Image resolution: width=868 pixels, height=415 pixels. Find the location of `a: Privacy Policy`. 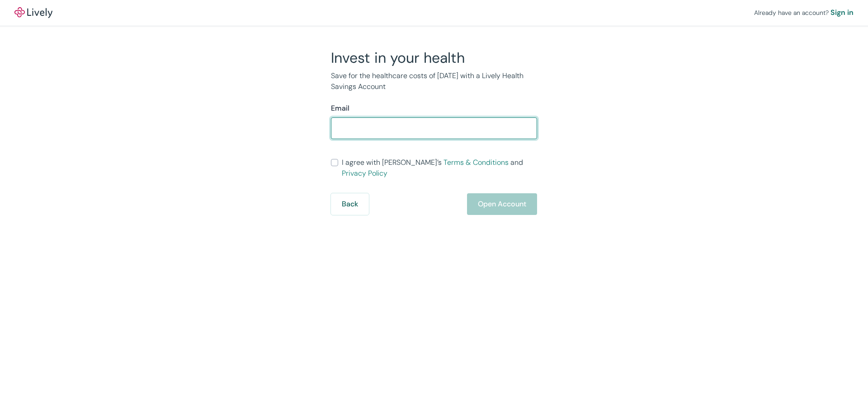

a: Privacy Policy is located at coordinates (365, 173).